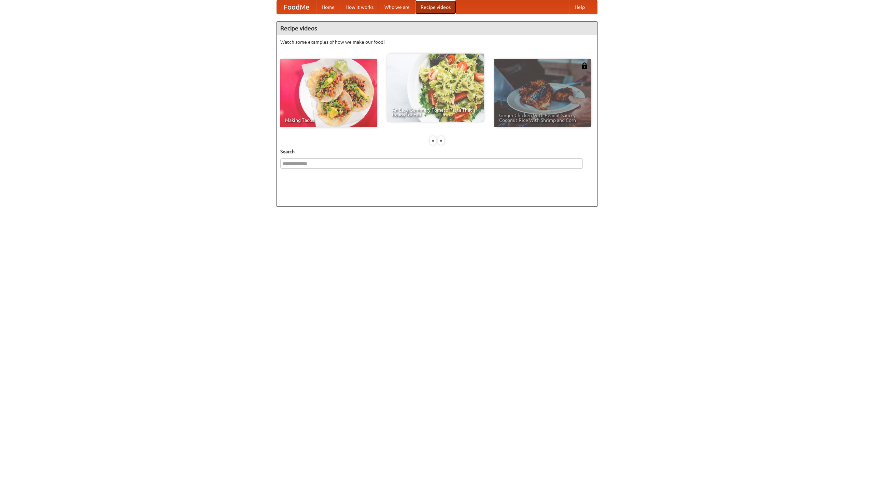 This screenshot has height=483, width=874. I want to click on a: Who we are, so click(397, 7).